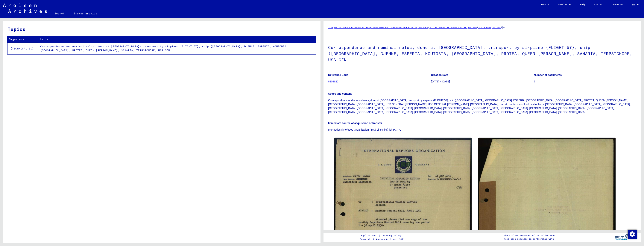  What do you see at coordinates (482, 130) in the screenshot?
I see `p: International Refugee Organization (IRO) einschließlich PCIRO` at bounding box center [482, 130].